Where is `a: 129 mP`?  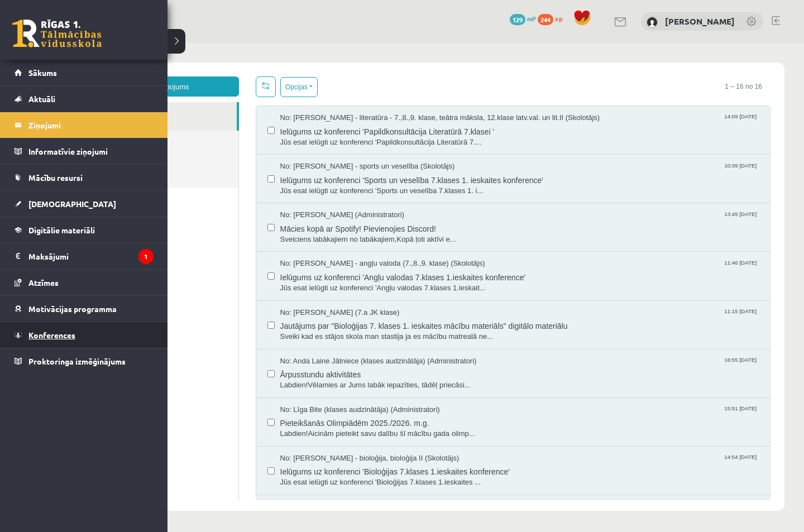
a: 129 mP is located at coordinates (523, 18).